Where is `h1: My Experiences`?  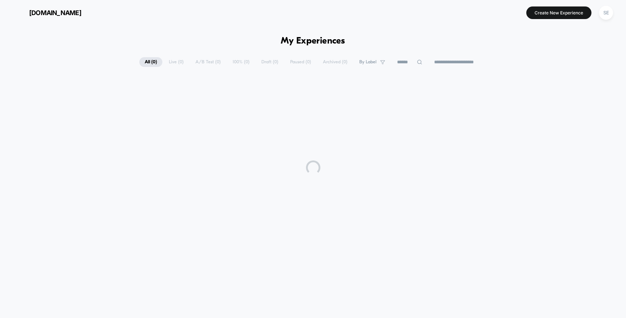 h1: My Experiences is located at coordinates (313, 41).